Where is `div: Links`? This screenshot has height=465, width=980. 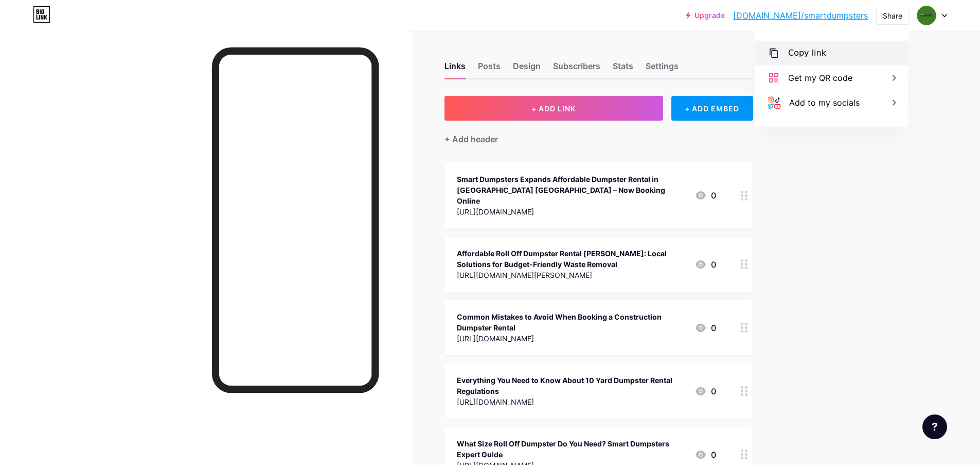 div: Links is located at coordinates (455, 69).